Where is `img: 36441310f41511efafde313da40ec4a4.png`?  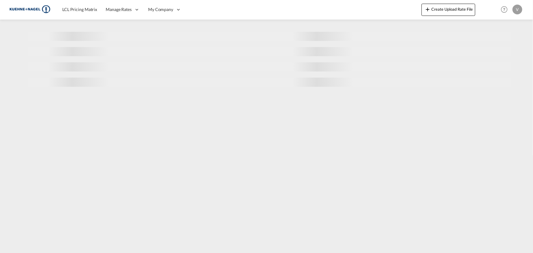
img: 36441310f41511efafde313da40ec4a4.png is located at coordinates (30, 9).